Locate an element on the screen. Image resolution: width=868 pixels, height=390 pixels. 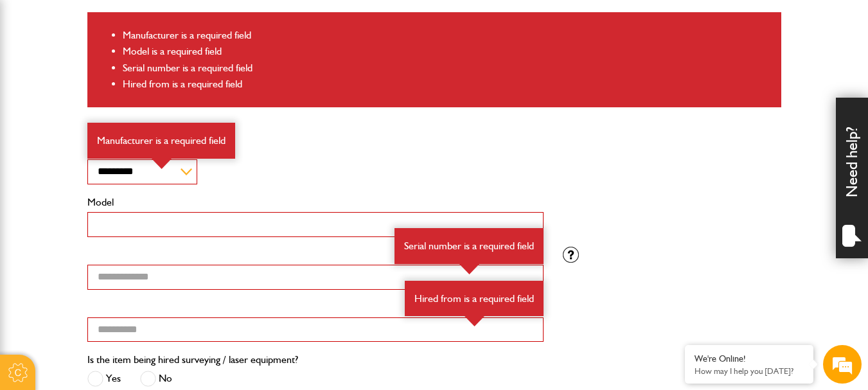
label: Manufacturer is located at coordinates (315, 150).